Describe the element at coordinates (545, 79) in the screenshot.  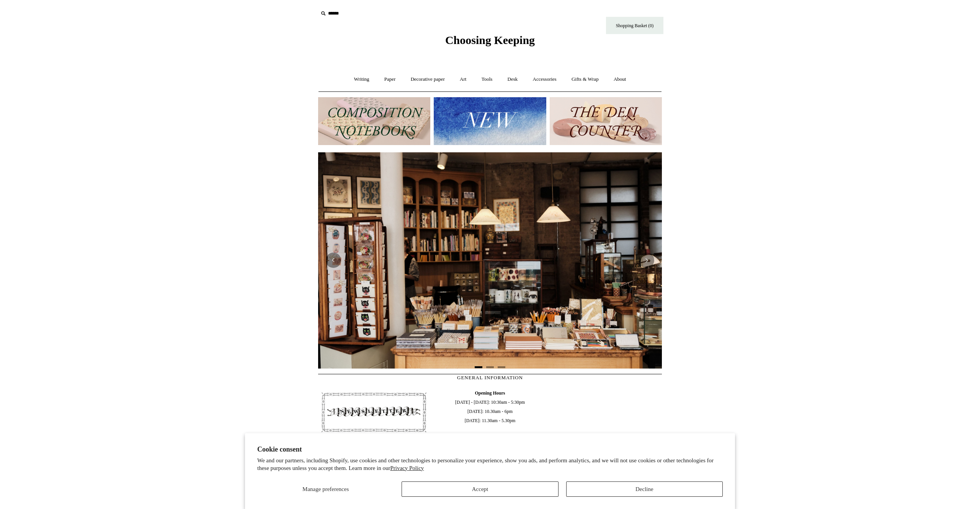
I see `a: Accessories` at that location.